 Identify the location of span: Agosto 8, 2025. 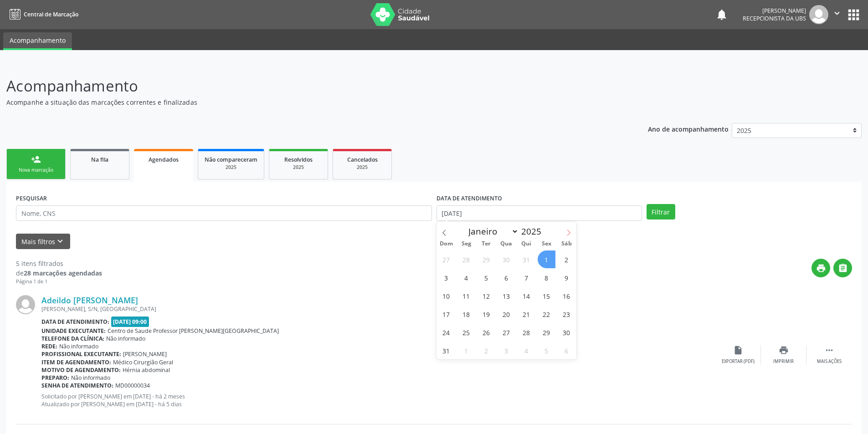
(546, 277).